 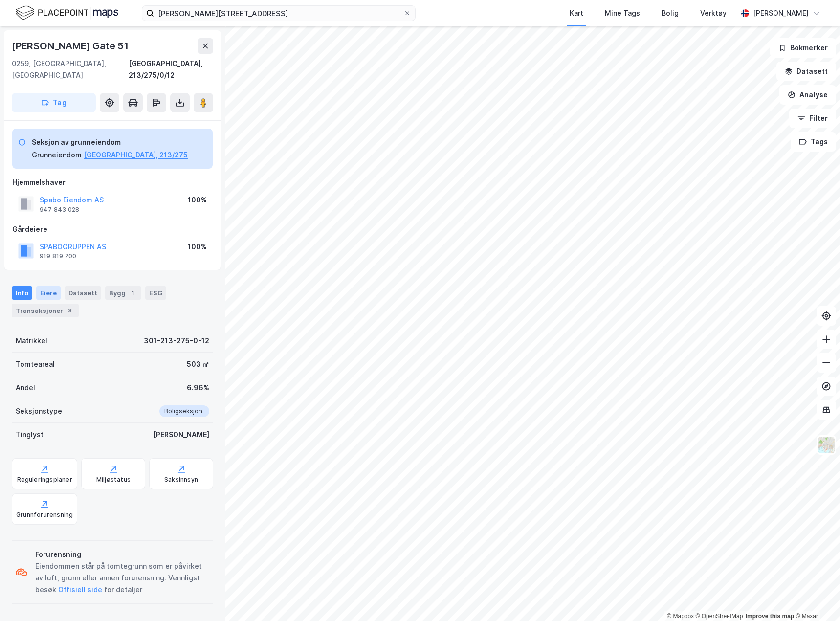 I want to click on div: Hjemmelshaver, so click(x=112, y=182).